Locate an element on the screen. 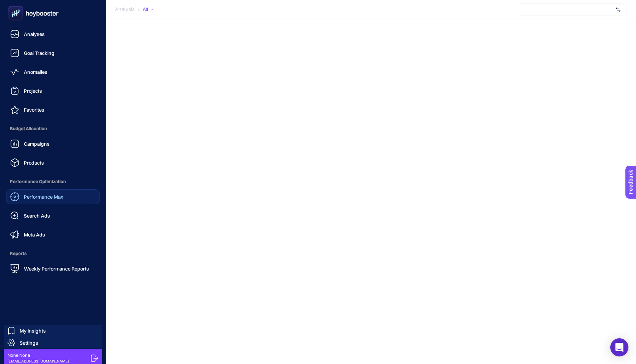 This screenshot has width=636, height=364. a: Goal Tracking is located at coordinates (53, 53).